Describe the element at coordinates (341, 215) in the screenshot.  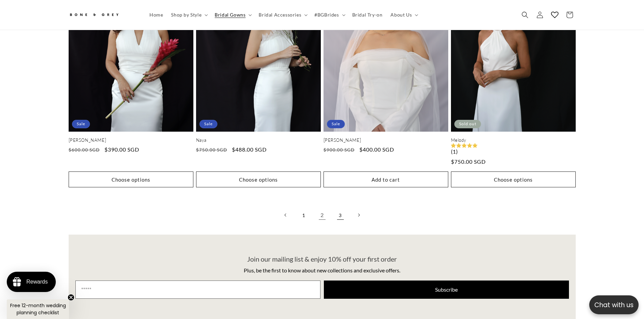
I see `a: Page 3` at that location.